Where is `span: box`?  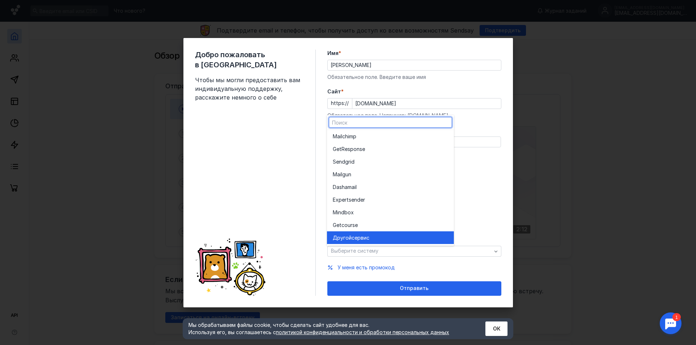
span: box is located at coordinates (349, 213).